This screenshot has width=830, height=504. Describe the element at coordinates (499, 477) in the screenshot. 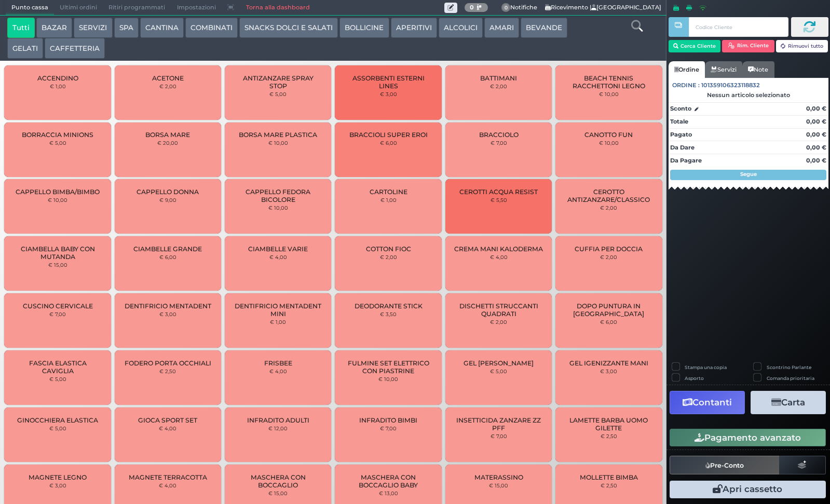

I see `span: MATERASSINO` at that location.